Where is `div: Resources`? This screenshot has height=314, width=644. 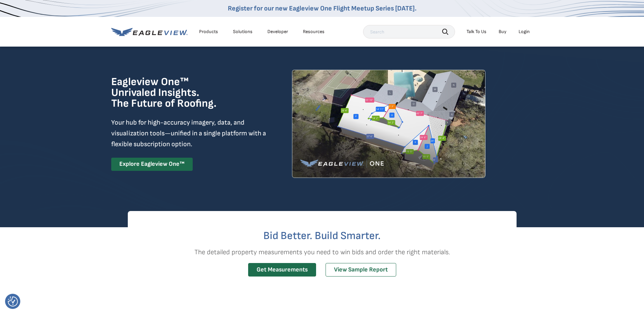
div: Resources is located at coordinates (313, 32).